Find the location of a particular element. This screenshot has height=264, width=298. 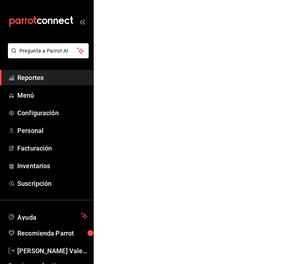

a: Pregunta a Parrot AI is located at coordinates (47, 56).